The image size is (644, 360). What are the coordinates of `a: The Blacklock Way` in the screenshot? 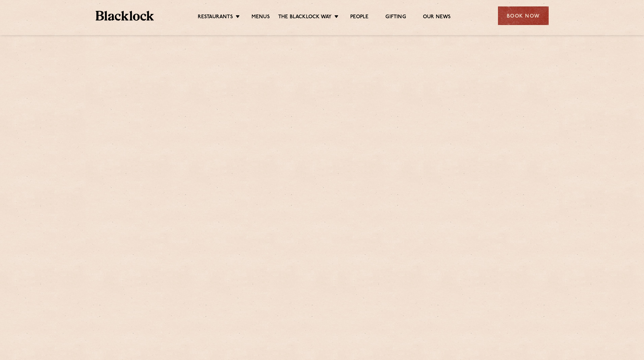 It's located at (305, 18).